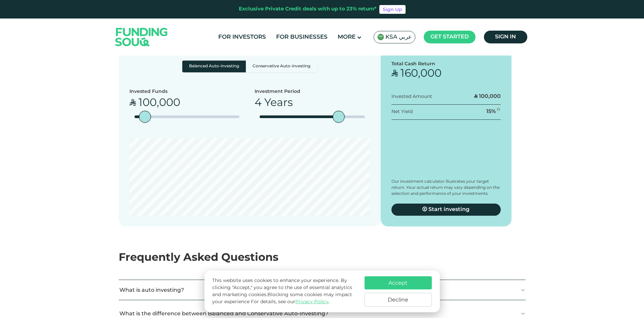 The image size is (644, 318). What do you see at coordinates (402, 112) in the screenshot?
I see `span: Net Yield` at bounding box center [402, 112].